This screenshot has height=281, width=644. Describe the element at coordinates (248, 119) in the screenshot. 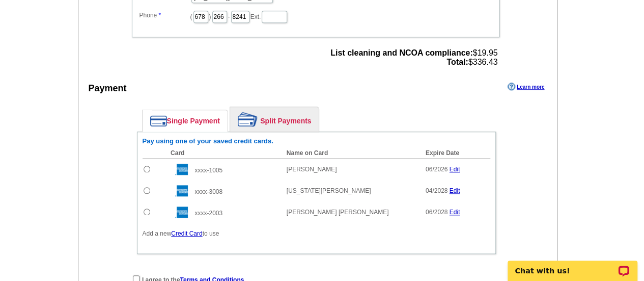

I see `img: split-payment.png` at that location.